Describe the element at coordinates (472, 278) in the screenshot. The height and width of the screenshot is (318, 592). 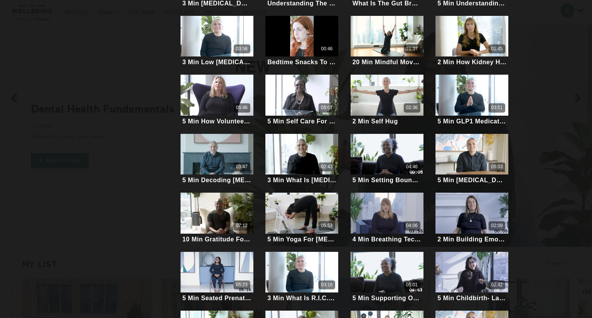
I see `a: 5 Min Childbirth- Labor & Delivery02:425 Min Childbirth- Labor & Delivery` at that location.